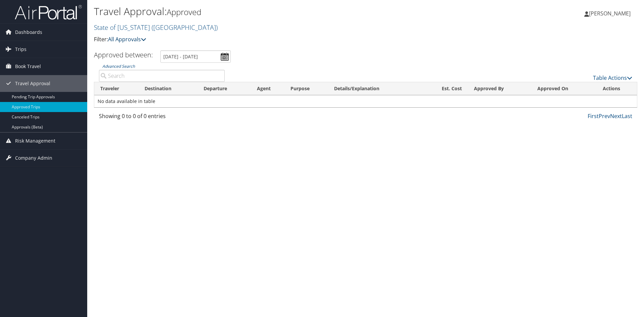 The width and height of the screenshot is (644, 317). Describe the element at coordinates (127, 39) in the screenshot. I see `a: All Approvals` at that location.